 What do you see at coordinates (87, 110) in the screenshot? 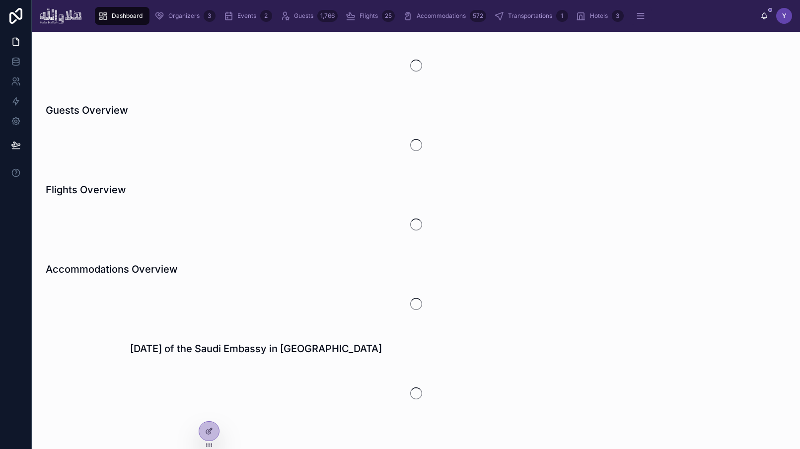
I see `h1: Guests Overview` at bounding box center [87, 110].